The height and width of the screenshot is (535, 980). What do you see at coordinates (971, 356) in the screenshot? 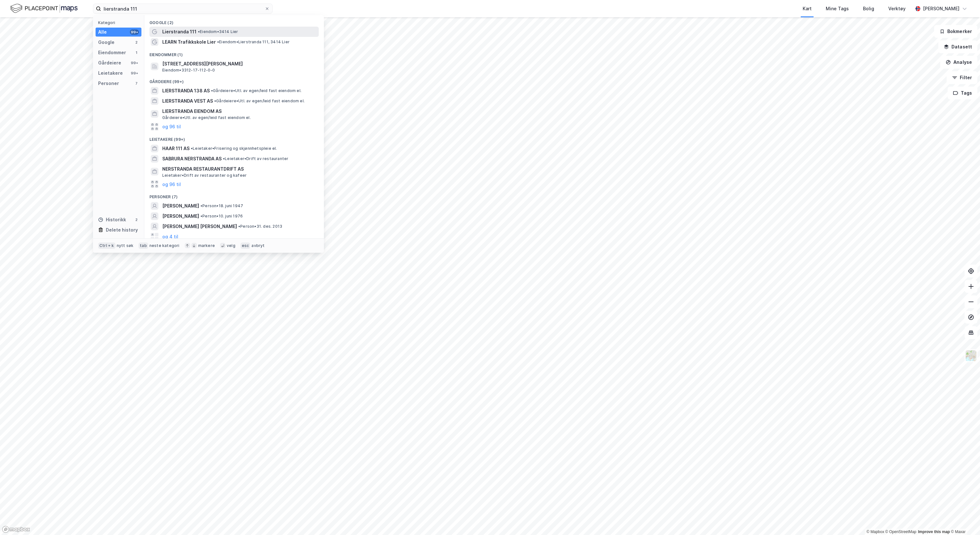
I see `img: Z` at bounding box center [971, 356].